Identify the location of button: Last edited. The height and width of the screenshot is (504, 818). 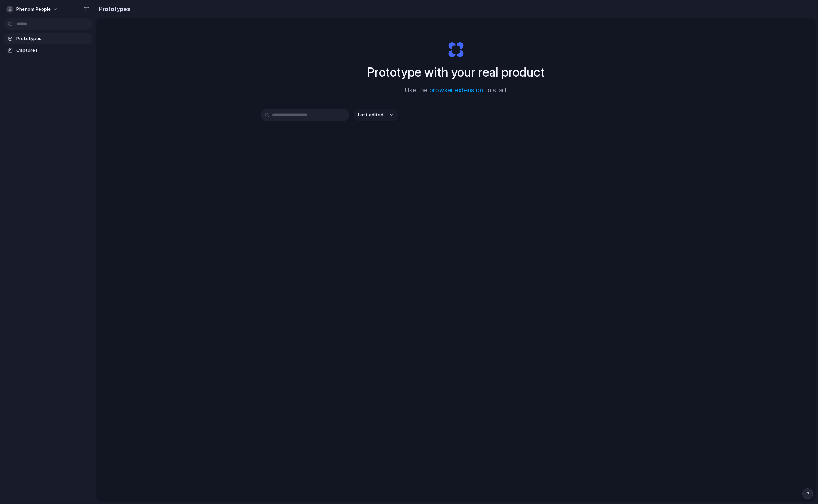
(375, 115).